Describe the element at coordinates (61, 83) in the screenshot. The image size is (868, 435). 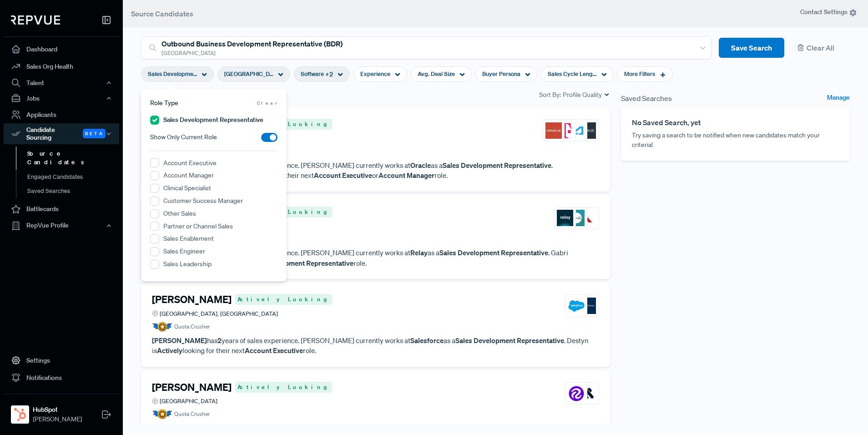
I see `button: Talent` at that location.